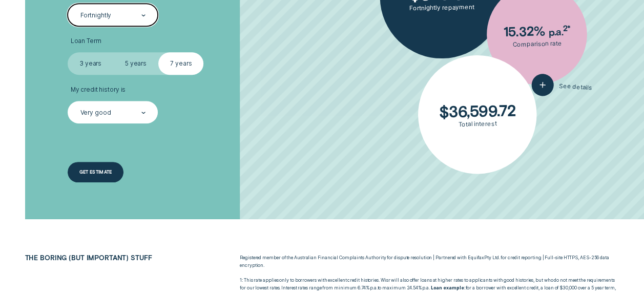  I want to click on a: Get estimate, so click(95, 172).